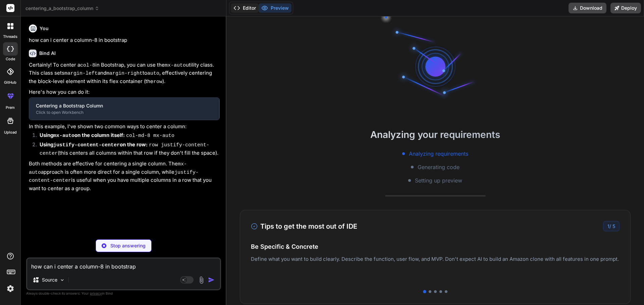  What do you see at coordinates (153, 74) in the screenshot?
I see `code: auto` at bounding box center [153, 74].